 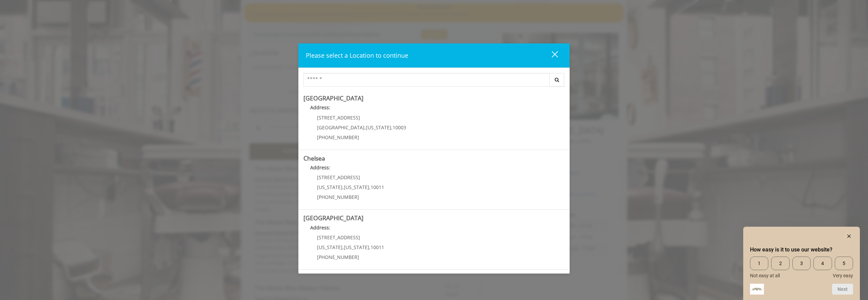 What do you see at coordinates (822, 263) in the screenshot?
I see `span: 4` at bounding box center [822, 263].